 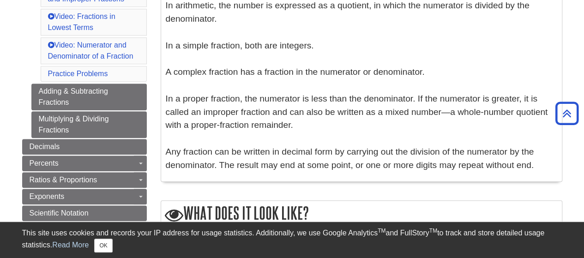 I want to click on span: Ratios & Proportions, so click(x=63, y=180).